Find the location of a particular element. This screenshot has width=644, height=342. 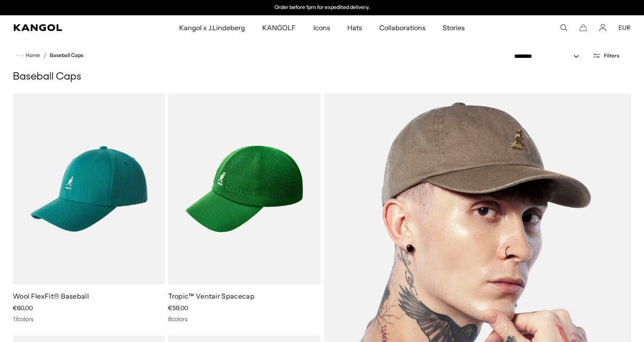

span: Stories is located at coordinates (454, 27).